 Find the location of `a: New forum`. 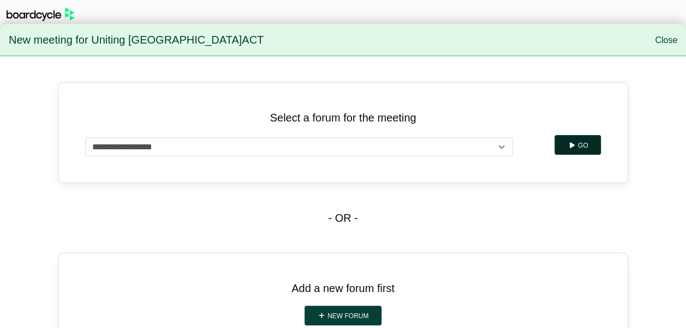

a: New forum is located at coordinates (343, 316).